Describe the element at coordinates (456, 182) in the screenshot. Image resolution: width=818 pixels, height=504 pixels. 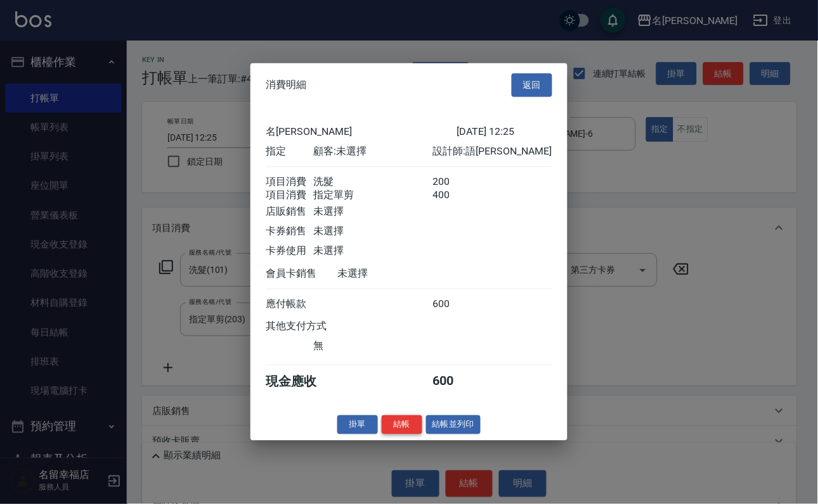
I see `div: 200` at that location.